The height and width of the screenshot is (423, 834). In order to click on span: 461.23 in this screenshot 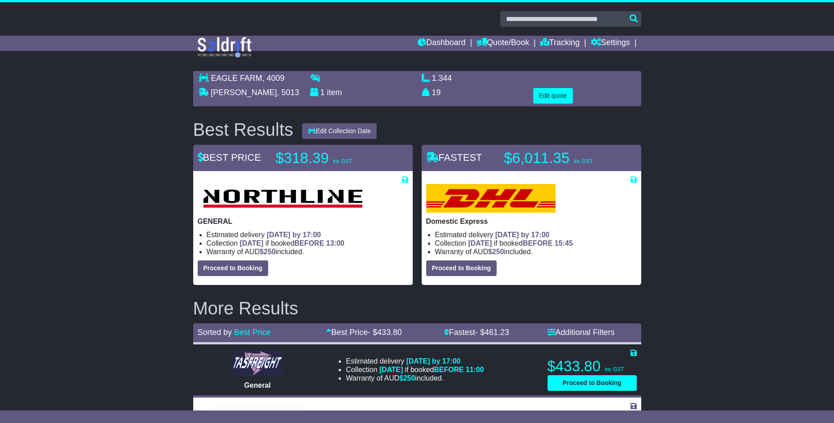, I will do `click(497, 332)`.